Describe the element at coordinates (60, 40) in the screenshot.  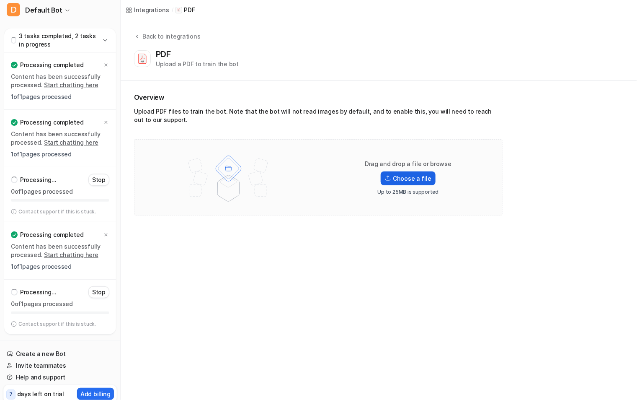
I see `p: 3 tasks completed, 2 tasks in progress` at that location.